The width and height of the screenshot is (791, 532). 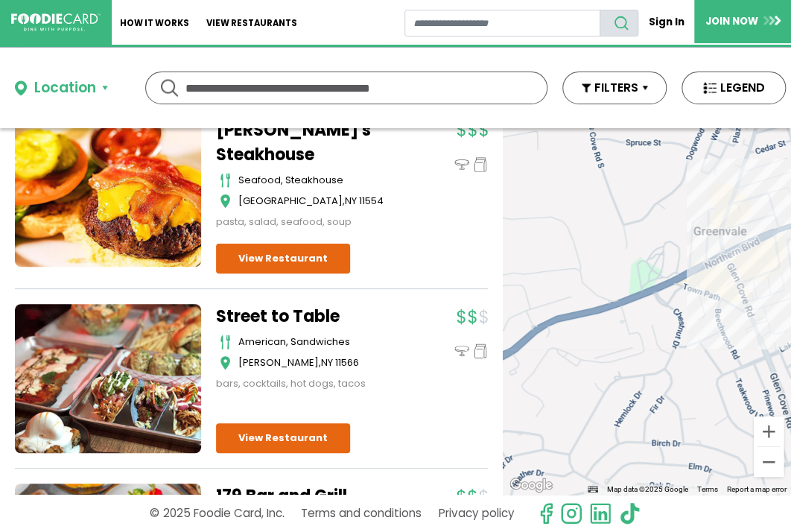 What do you see at coordinates (708, 489) in the screenshot?
I see `a: Terms` at bounding box center [708, 489].